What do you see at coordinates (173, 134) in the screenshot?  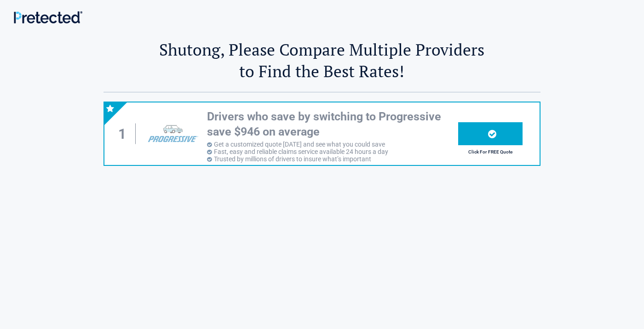 I see `img: progressive's logo` at bounding box center [173, 134].